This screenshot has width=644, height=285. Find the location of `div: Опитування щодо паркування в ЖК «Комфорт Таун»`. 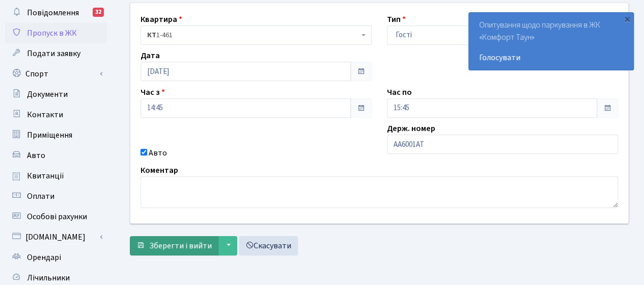

div: Опитування щодо паркування в ЖК «Комфорт Таун» is located at coordinates (551, 42).